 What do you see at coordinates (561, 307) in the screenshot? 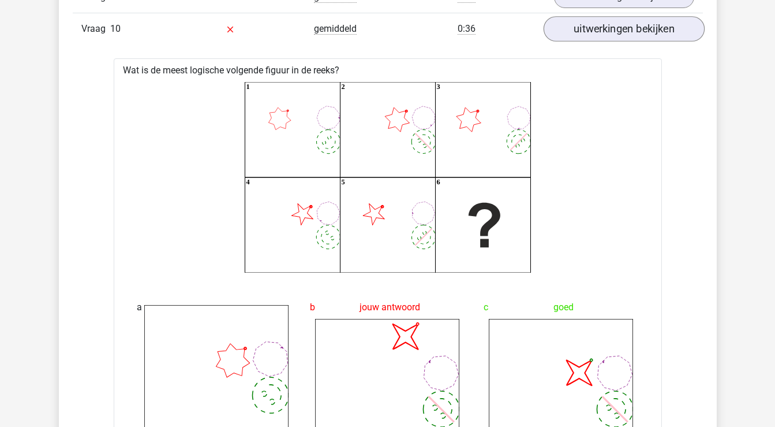
I see `div: goed` at bounding box center [561, 307].